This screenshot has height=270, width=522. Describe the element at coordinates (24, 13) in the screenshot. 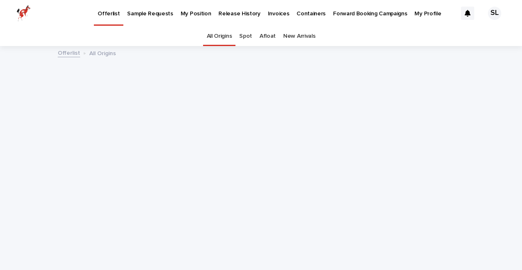

I see `img: zttTXibQQrCfv9chImQE` at that location.